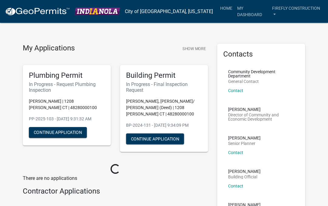  What do you see at coordinates (262, 82) in the screenshot?
I see `p: General Contact` at bounding box center [262, 82].